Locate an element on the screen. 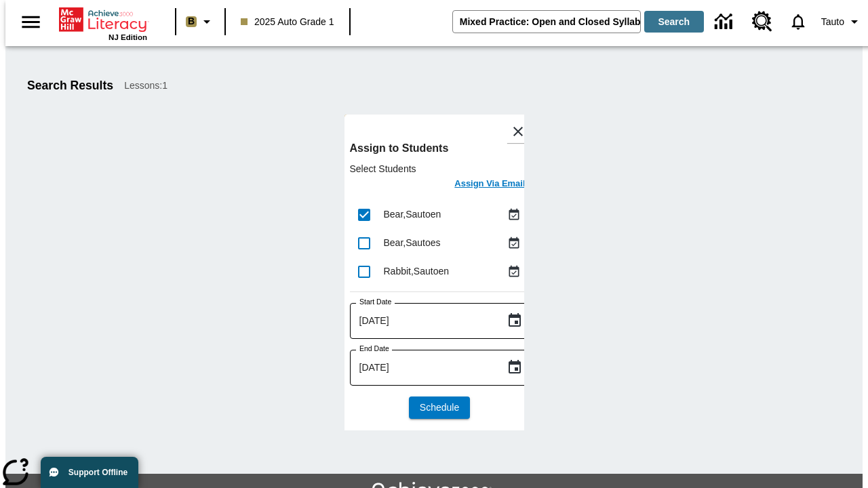  div: Home is located at coordinates (103, 23).